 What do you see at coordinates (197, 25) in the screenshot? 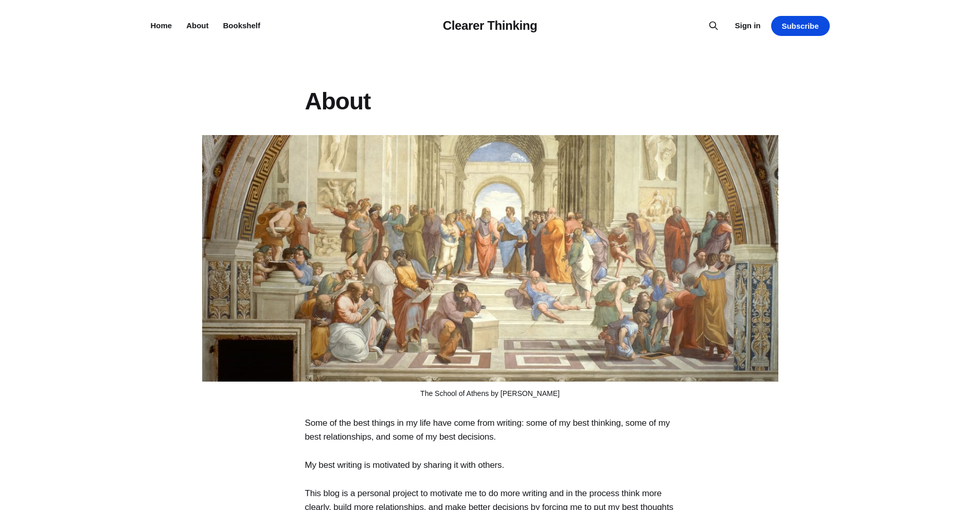
I see `a: About` at bounding box center [197, 25].